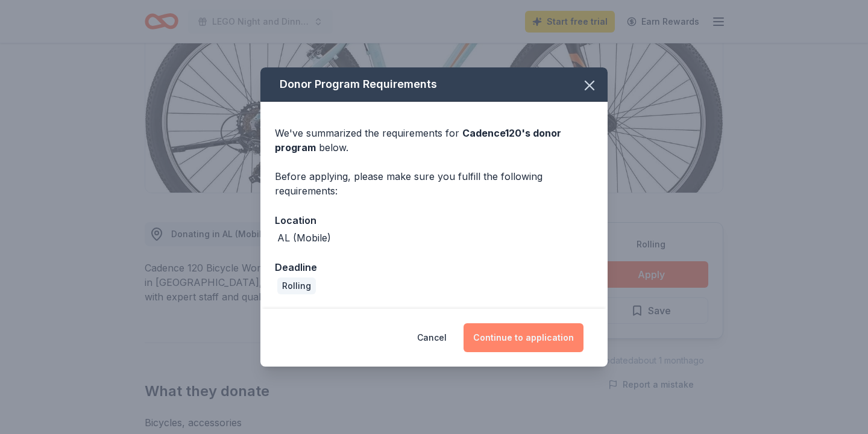 This screenshot has width=868, height=434. What do you see at coordinates (434, 140) in the screenshot?
I see `div: We've summarized the requirements for below.` at bounding box center [434, 140].